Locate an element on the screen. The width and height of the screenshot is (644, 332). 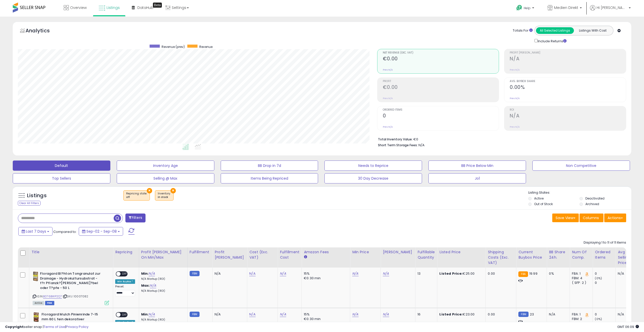
div: Totals For is located at coordinates (523, 31).